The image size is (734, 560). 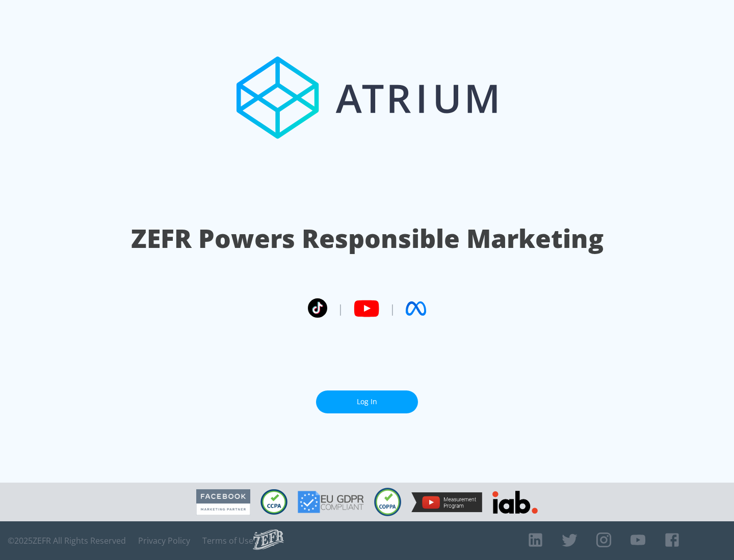 I want to click on a: Terms of Use, so click(x=228, y=541).